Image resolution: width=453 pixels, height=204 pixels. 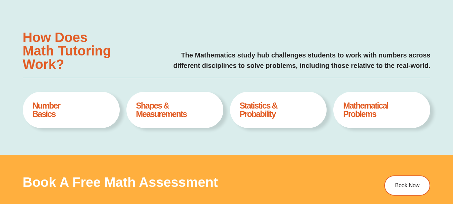 What do you see at coordinates (71, 110) in the screenshot?
I see `h4: Number Basics` at bounding box center [71, 110].